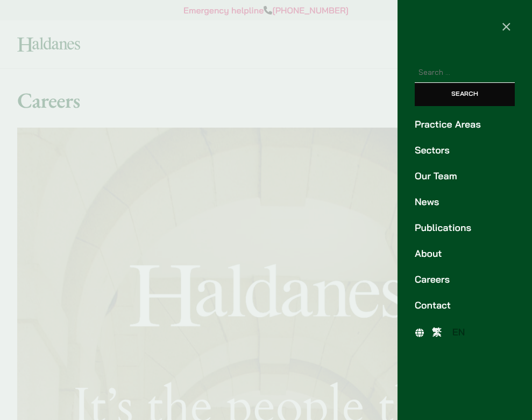  I want to click on input: Search for:, so click(466, 73).